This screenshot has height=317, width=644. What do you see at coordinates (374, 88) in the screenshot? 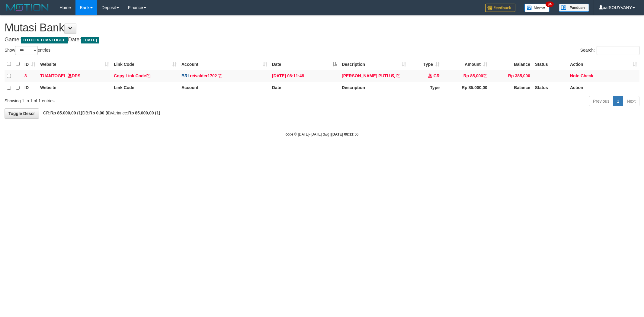
I see `th: Description` at bounding box center [374, 88].